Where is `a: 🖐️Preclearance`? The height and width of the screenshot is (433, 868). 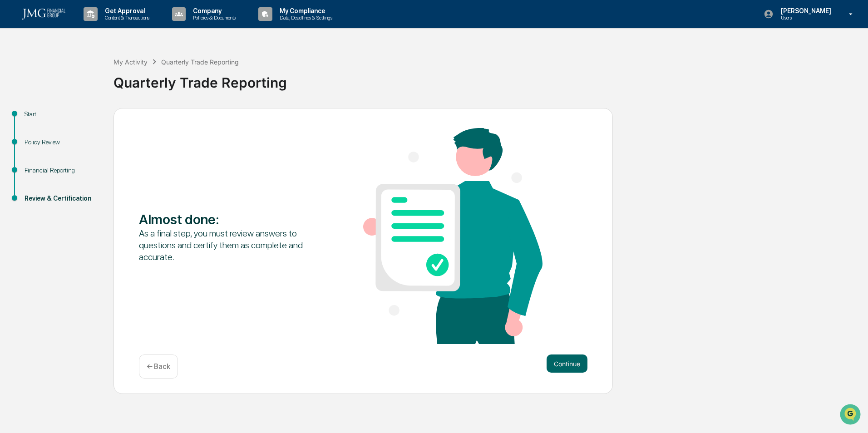 a: 🖐️Preclearance is located at coordinates (34, 119).